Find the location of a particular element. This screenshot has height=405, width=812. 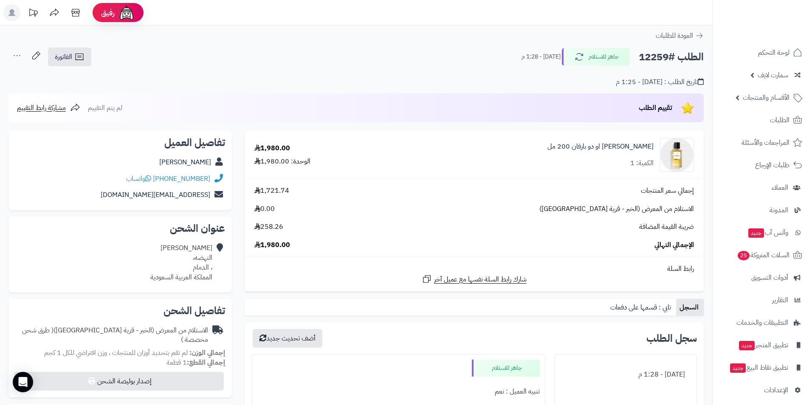

span: شارك رابط السلة نفسها مع عميل آخر is located at coordinates (480, 279).